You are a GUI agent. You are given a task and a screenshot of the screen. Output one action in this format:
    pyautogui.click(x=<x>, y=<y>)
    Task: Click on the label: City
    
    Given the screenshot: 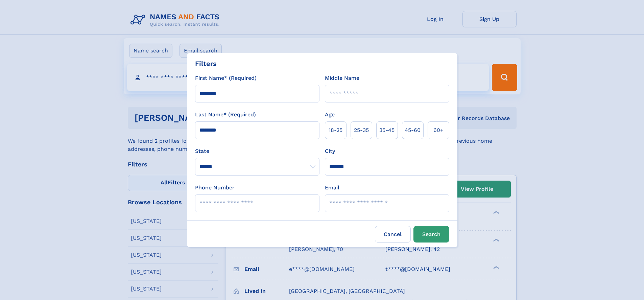 What is the action you would take?
    pyautogui.click(x=330, y=151)
    